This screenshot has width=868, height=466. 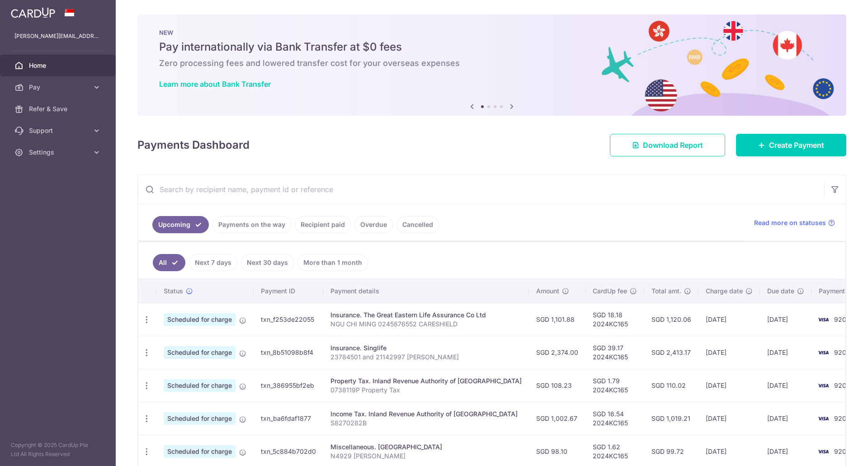 I want to click on a: Upcoming, so click(x=181, y=225).